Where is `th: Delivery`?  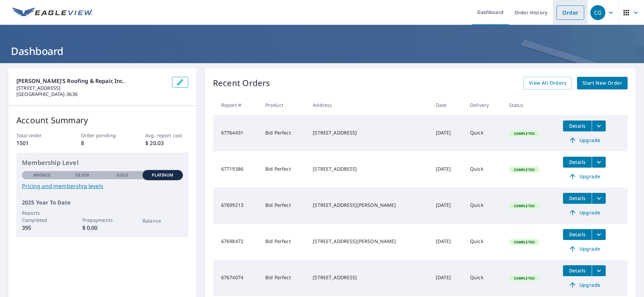 th: Delivery is located at coordinates (484, 105).